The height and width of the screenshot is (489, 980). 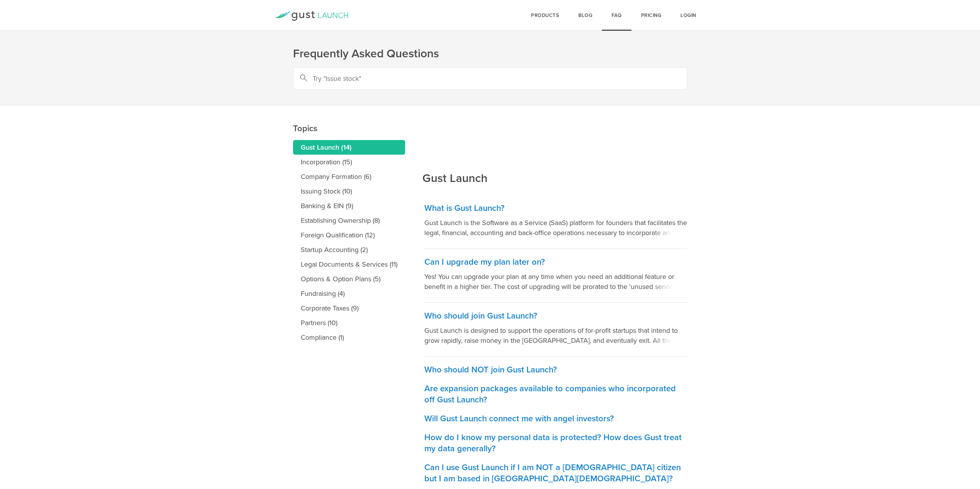 What do you see at coordinates (556, 282) in the screenshot?
I see `p: Yes! You can upgrade your plan at any time when you need an additional feature or benefit in a hi...` at bounding box center [556, 282].